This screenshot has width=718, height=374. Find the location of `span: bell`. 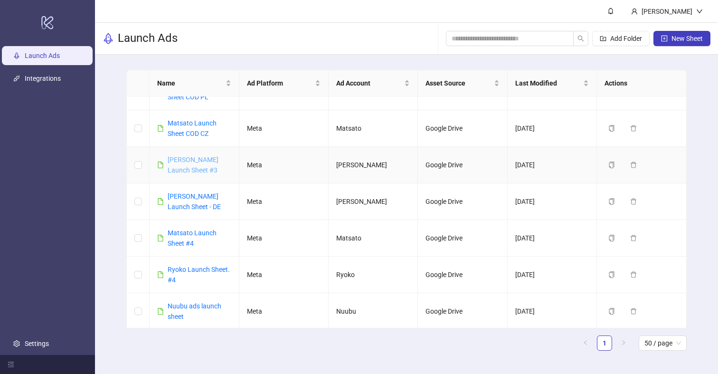

span: bell is located at coordinates (611, 11).